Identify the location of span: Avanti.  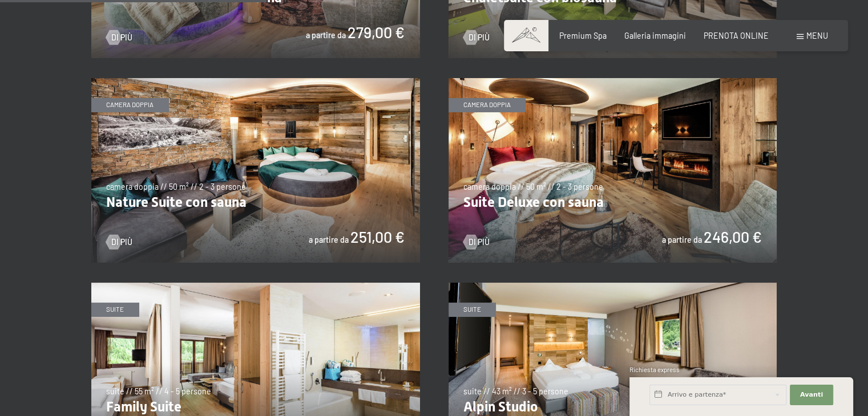
(812, 395).